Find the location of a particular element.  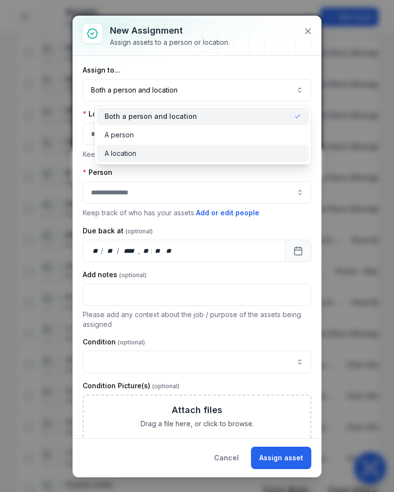

span: A location is located at coordinates (120, 153).